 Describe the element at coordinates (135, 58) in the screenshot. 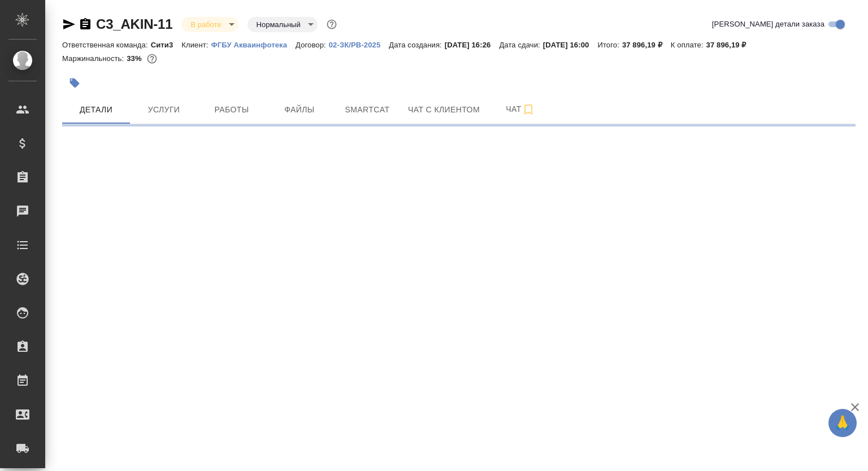

I see `p: 33%` at that location.